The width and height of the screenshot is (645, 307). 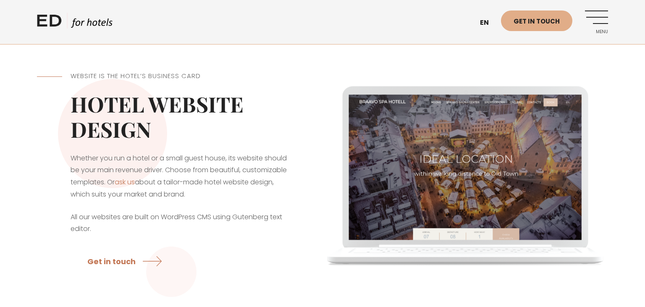 I want to click on h2: Hotel website design, so click(x=180, y=117).